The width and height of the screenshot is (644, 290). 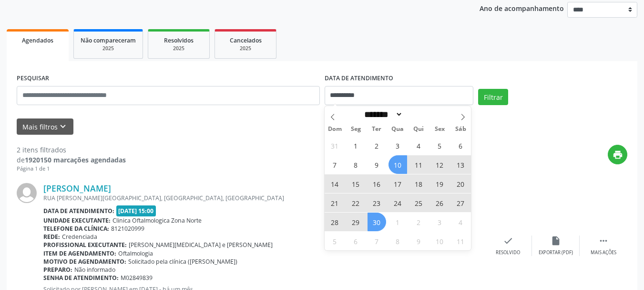 I want to click on b: Data de atendimento:, so click(x=79, y=210).